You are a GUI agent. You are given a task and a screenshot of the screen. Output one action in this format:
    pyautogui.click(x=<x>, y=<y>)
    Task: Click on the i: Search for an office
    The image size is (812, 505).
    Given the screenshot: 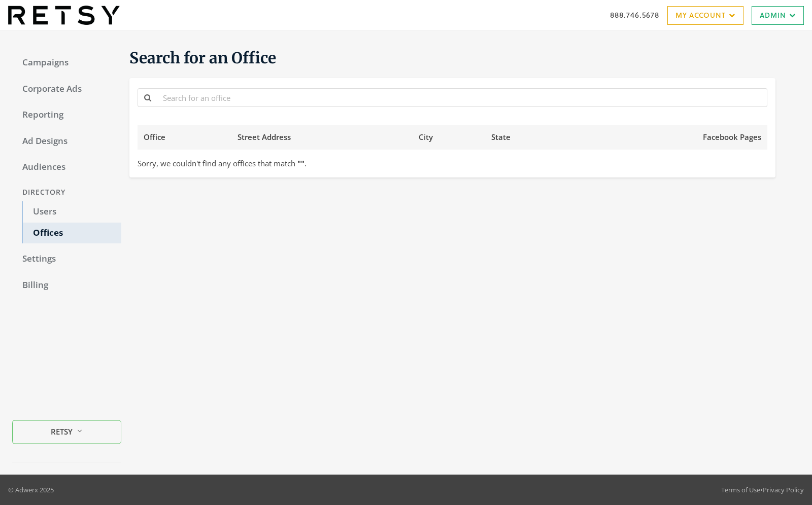 What is the action you would take?
    pyautogui.click(x=147, y=98)
    